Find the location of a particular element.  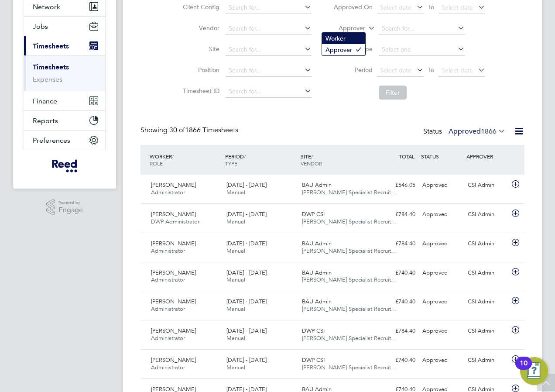

img: freesy-logo-retina.png is located at coordinates (64, 166).